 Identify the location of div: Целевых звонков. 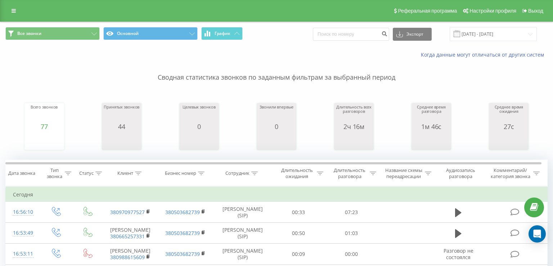
(199, 114).